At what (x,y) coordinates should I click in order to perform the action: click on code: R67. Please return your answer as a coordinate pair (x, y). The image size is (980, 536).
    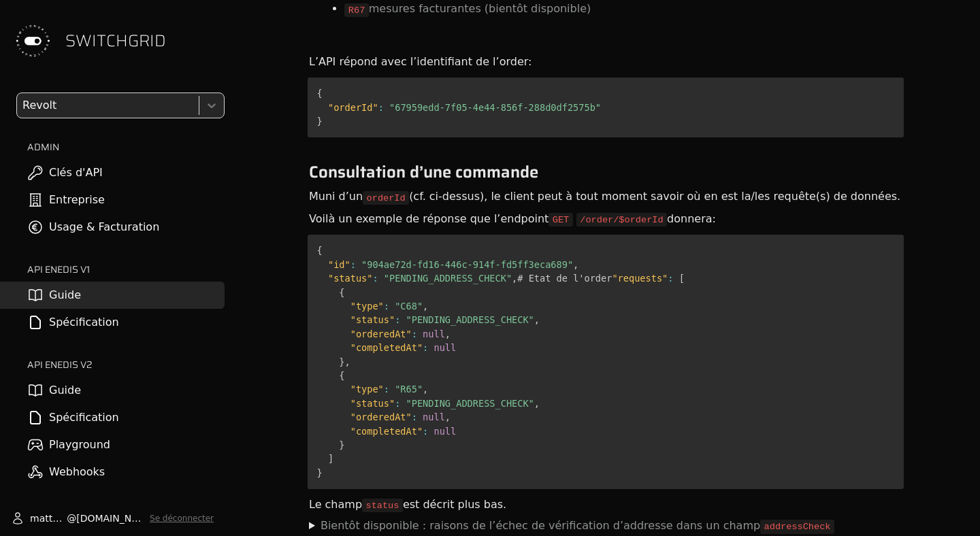
    Looking at the image, I should click on (356, 10).